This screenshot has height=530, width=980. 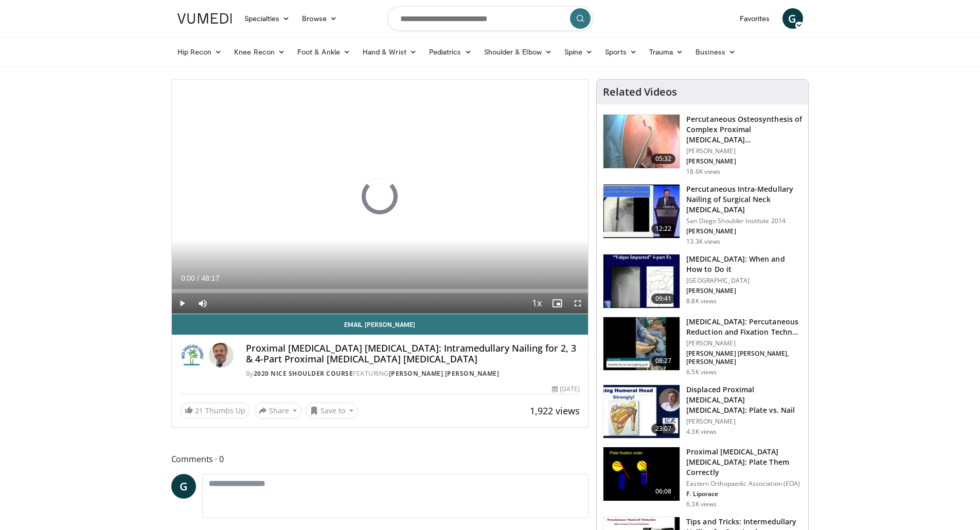 I want to click on p: San Diego Shoulder Institute 2014, so click(x=743, y=222).